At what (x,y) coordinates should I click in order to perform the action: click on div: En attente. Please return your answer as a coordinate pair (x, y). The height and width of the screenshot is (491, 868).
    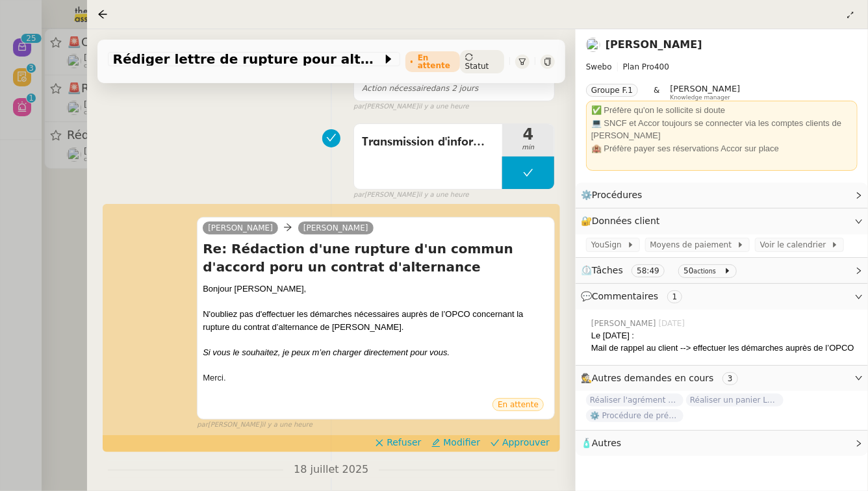
    Looking at the image, I should click on (436, 61).